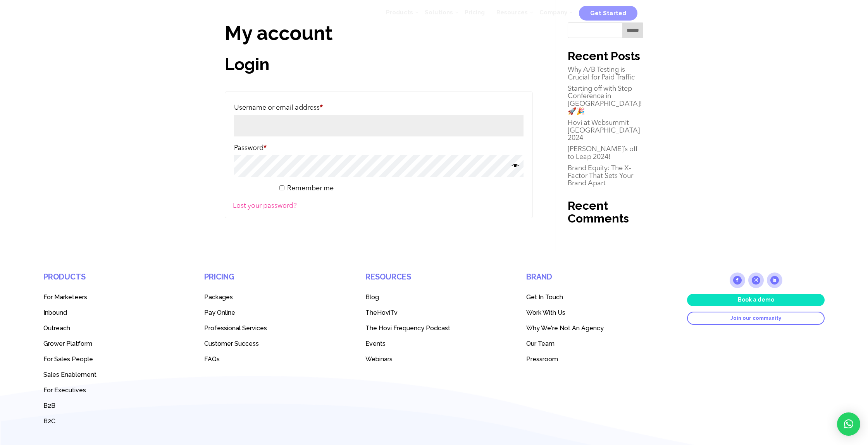 Image resolution: width=868 pixels, height=445 pixels. What do you see at coordinates (273, 312) in the screenshot?
I see `a: Pay Online` at bounding box center [273, 312].